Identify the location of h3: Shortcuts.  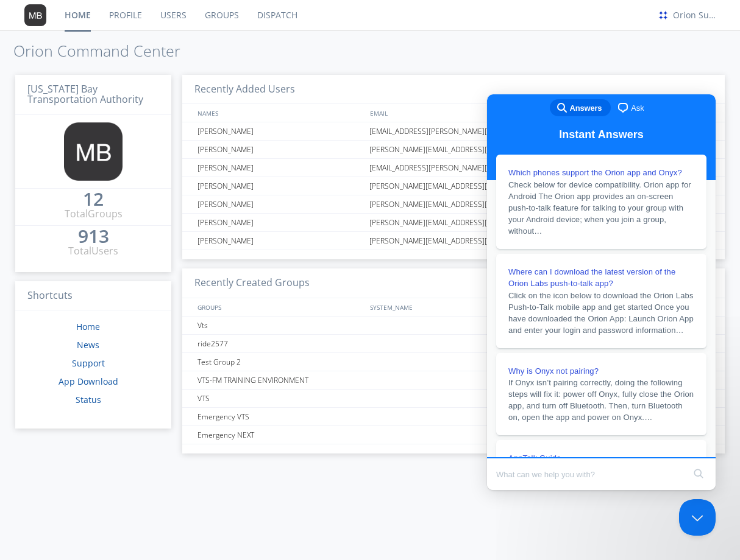
(94, 296).